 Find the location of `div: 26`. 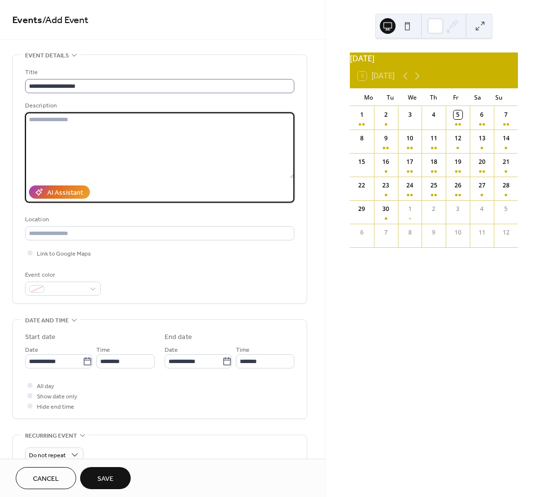

div: 26 is located at coordinates (458, 186).